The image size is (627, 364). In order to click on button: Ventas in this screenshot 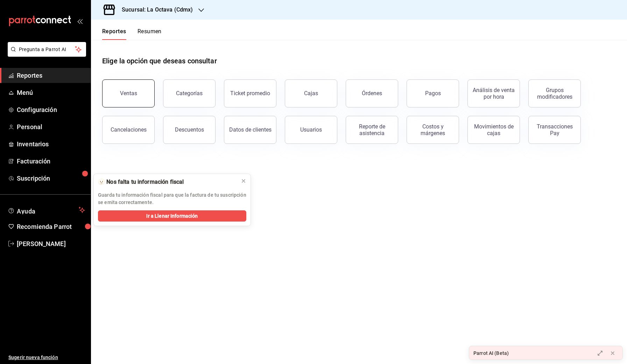, I will do `click(129, 93)`.